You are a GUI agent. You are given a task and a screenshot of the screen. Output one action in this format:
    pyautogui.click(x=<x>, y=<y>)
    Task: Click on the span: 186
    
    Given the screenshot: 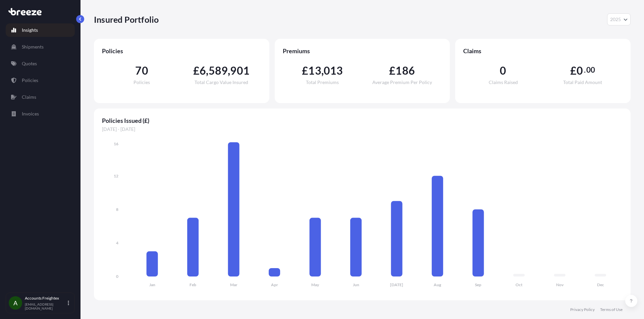 What is the action you would take?
    pyautogui.click(x=405, y=70)
    